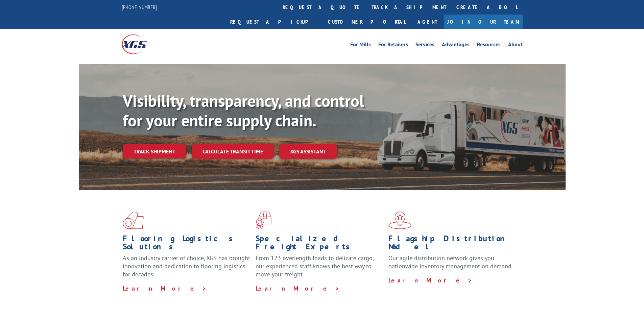 The height and width of the screenshot is (322, 644). What do you see at coordinates (319, 244) in the screenshot?
I see `h1: Specialized Freight Experts` at bounding box center [319, 244].